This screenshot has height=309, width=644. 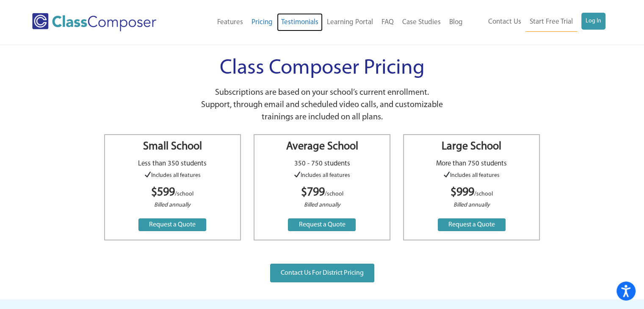 What do you see at coordinates (163, 193) in the screenshot?
I see `b: $599` at bounding box center [163, 193].